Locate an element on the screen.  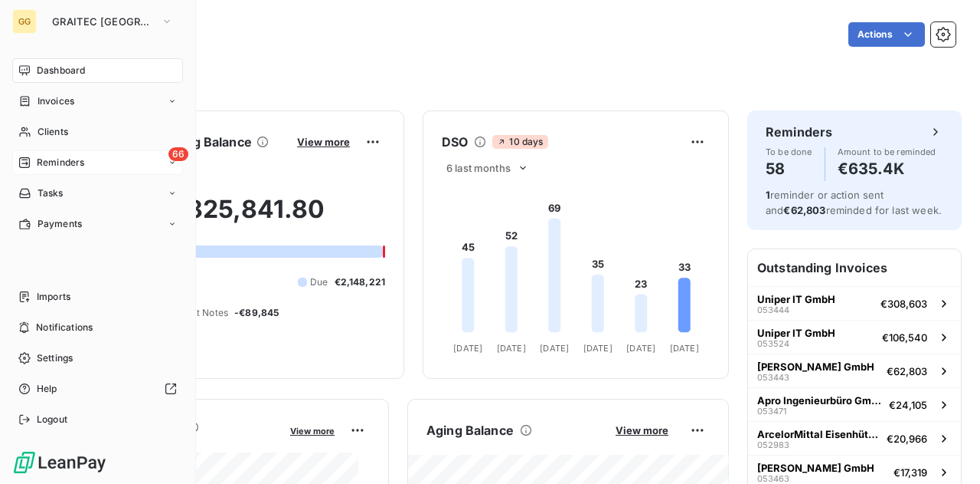
span: €20,966 is located at coordinates (906, 439).